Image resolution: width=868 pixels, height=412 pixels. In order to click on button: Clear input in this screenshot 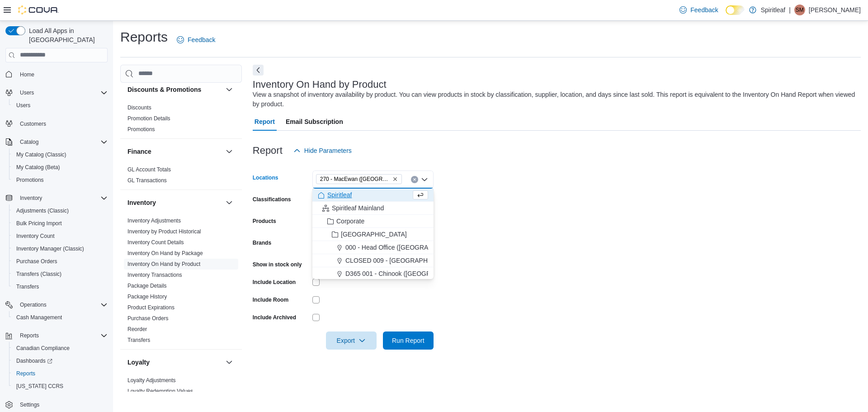, I will do `click(415, 179)`.